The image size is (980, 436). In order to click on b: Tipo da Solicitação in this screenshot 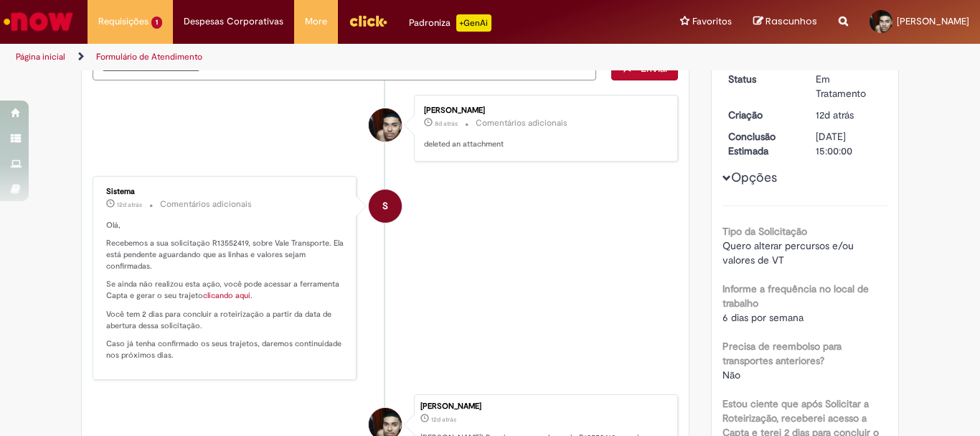, I will do `click(764, 231)`.